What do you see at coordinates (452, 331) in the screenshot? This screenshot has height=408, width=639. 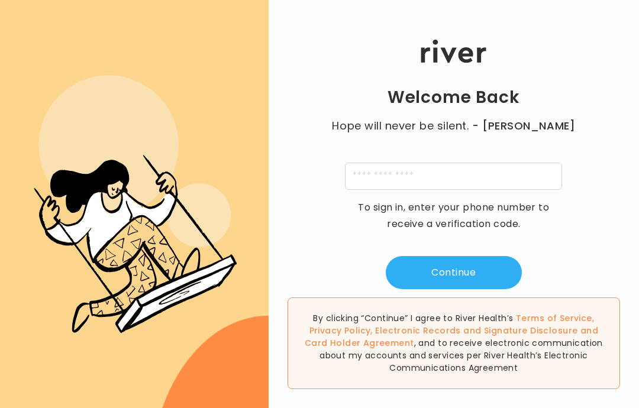 I see `span: , , and` at bounding box center [452, 331].